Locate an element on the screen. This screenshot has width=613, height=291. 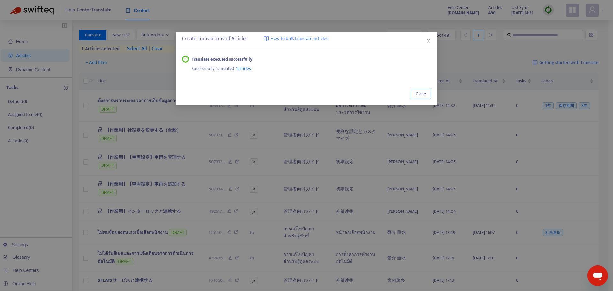
span: 1 articles is located at coordinates (243, 68).